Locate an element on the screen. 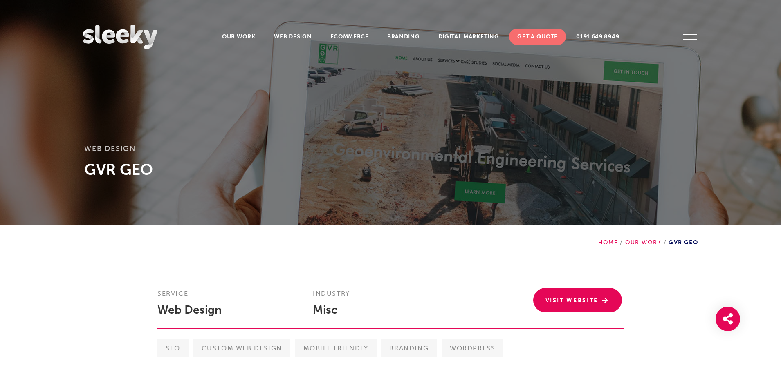  a: Misc is located at coordinates (325, 310).